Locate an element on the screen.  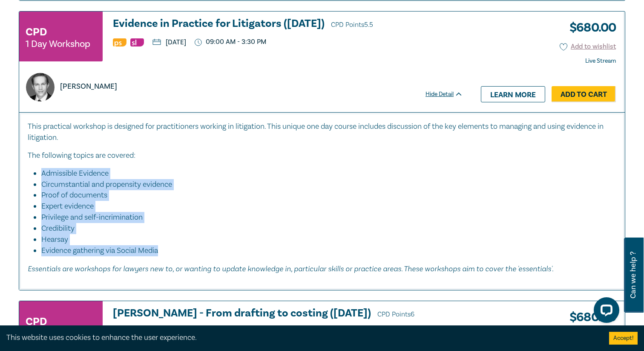
span: CPD Points 5.5 is located at coordinates (352, 25).